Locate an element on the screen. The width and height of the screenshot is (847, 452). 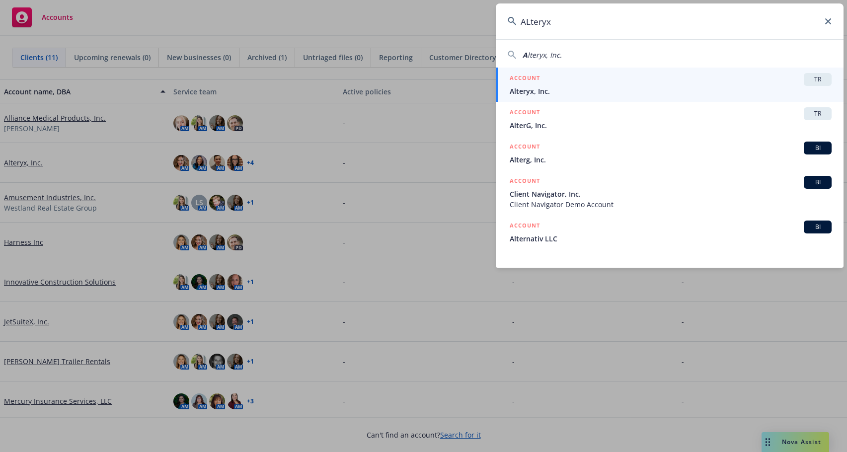
span: Client Navigator, Inc. is located at coordinates (671, 194).